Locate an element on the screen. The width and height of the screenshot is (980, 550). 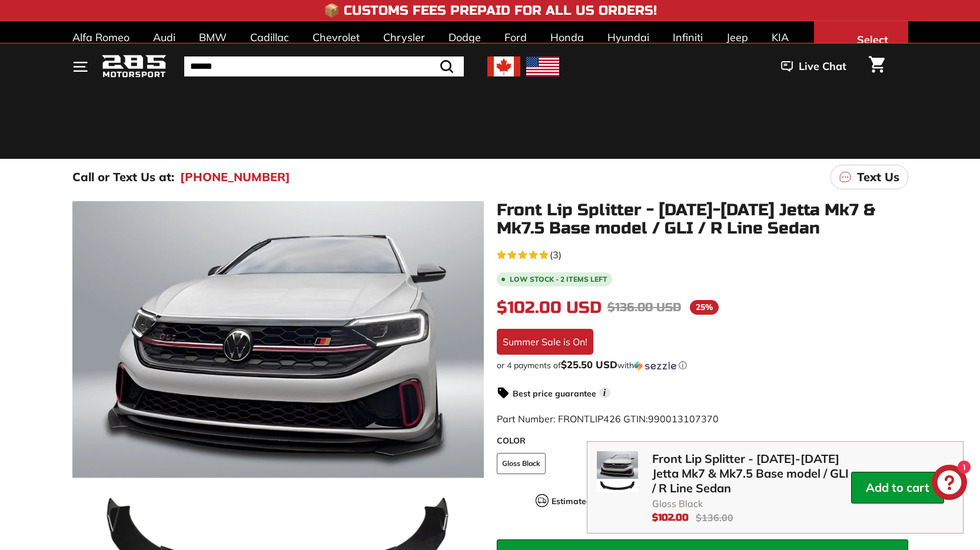
a: Honda is located at coordinates (567, 37).